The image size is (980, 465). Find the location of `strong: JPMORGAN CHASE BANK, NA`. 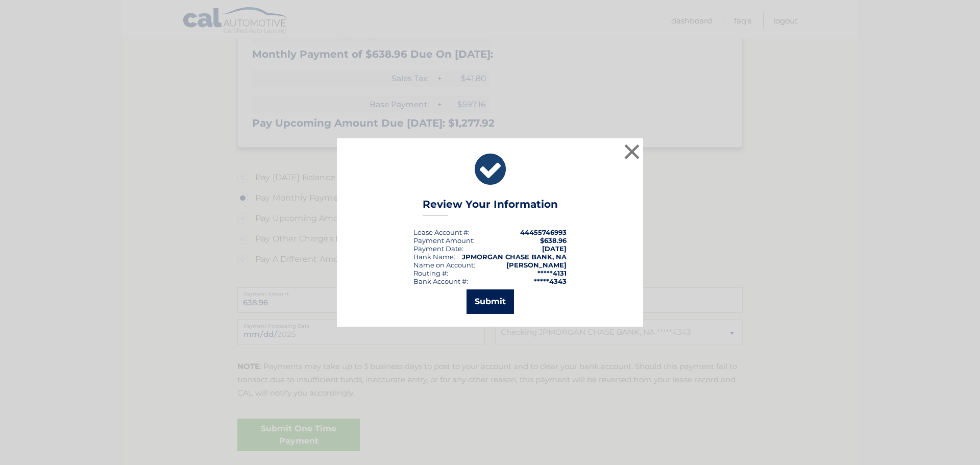

strong: JPMORGAN CHASE BANK, NA is located at coordinates (514, 257).